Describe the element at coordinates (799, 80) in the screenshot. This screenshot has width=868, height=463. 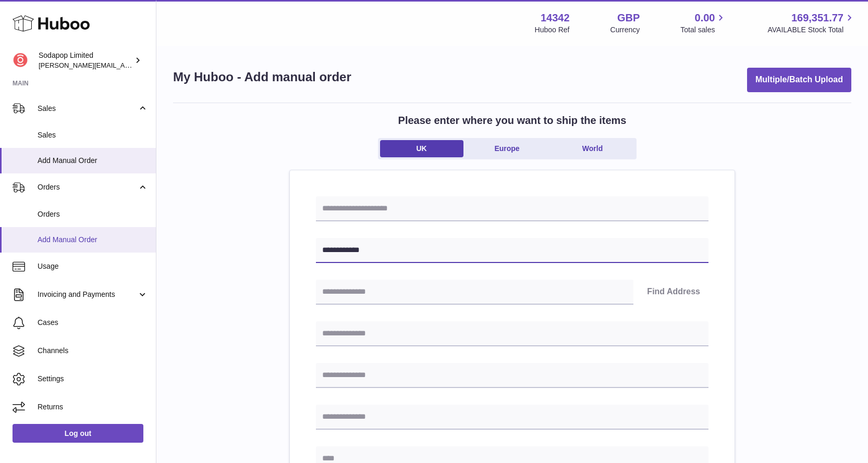
I see `button: Multiple/Batch Upload` at that location.